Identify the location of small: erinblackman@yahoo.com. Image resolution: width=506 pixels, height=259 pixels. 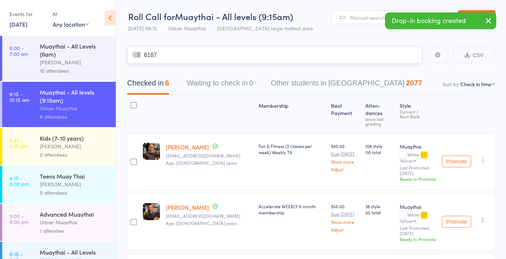
(209, 156).